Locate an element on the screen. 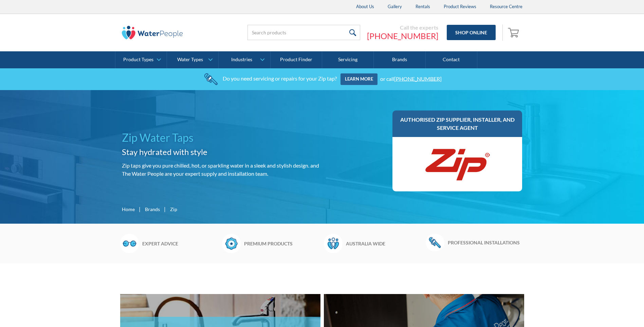 This screenshot has height=327, width=644. h1: Zip Water Taps is located at coordinates (221, 138).